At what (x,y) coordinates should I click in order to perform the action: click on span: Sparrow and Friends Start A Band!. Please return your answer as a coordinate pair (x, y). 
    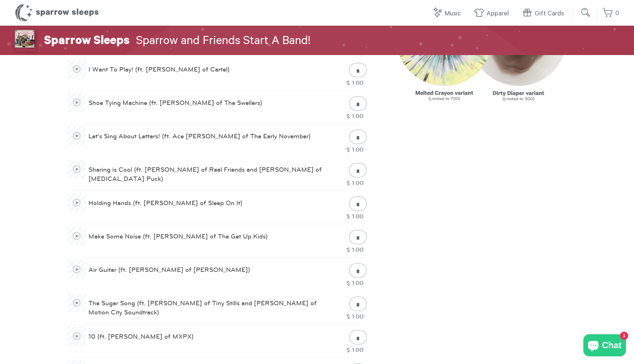
    Looking at the image, I should click on (223, 42).